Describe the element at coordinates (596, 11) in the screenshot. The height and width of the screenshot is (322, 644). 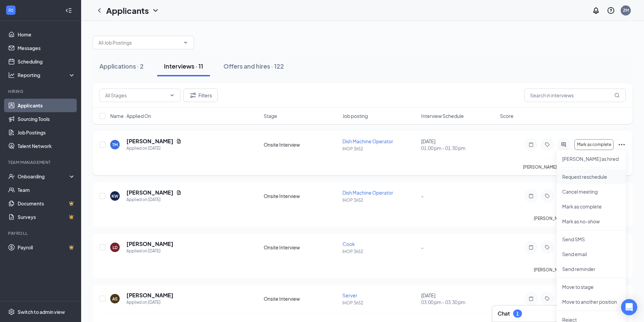
I see `svg: Notifications` at that location.